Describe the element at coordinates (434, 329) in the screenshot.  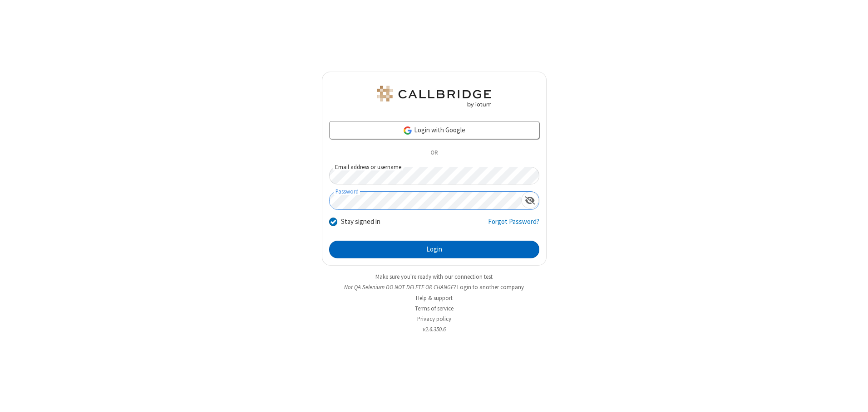
I see `li: v2.6.350.6` at that location.